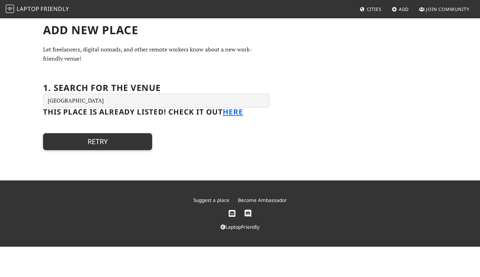  What do you see at coordinates (156, 54) in the screenshot?
I see `p: Let freelancers, digital nomads, and other remote workers know about a new work-friendly venue!` at bounding box center [156, 54].